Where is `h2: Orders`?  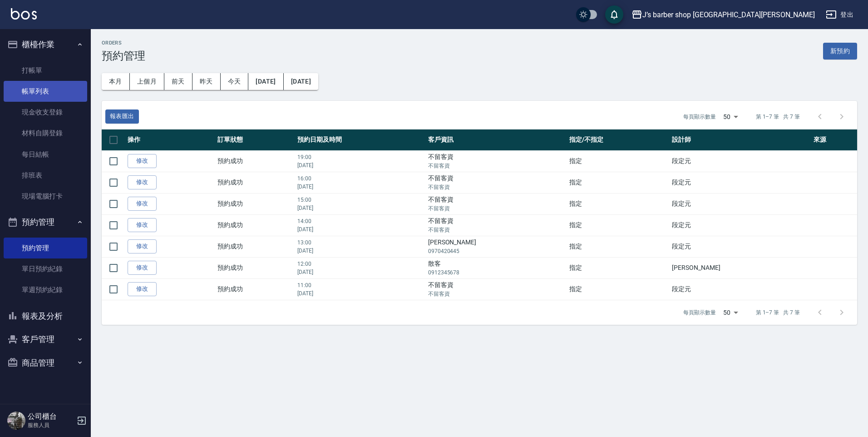
h2: Orders is located at coordinates (124, 43).